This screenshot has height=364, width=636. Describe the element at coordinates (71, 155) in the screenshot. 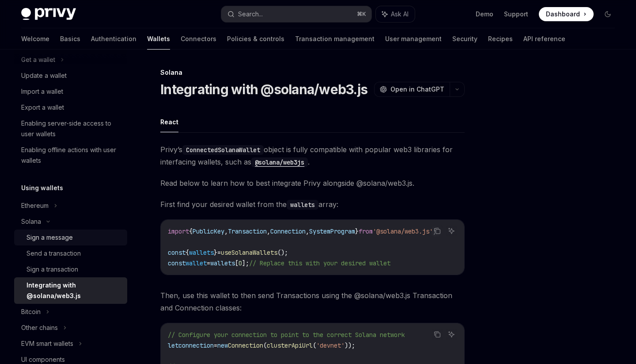

I see `a: Enabling offline actions with user wallets` at that location.